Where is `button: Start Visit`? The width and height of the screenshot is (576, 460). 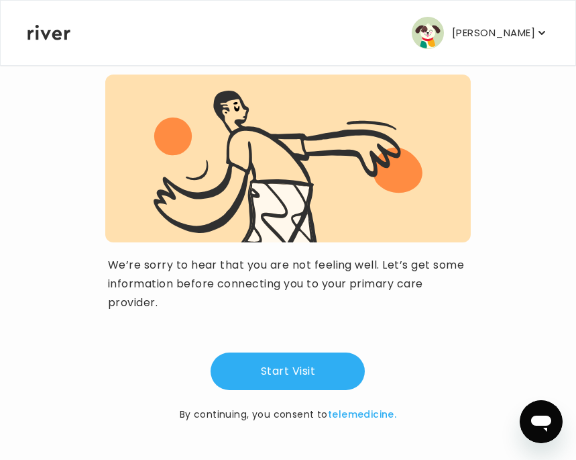
button: Start Visit is located at coordinates (288, 371).